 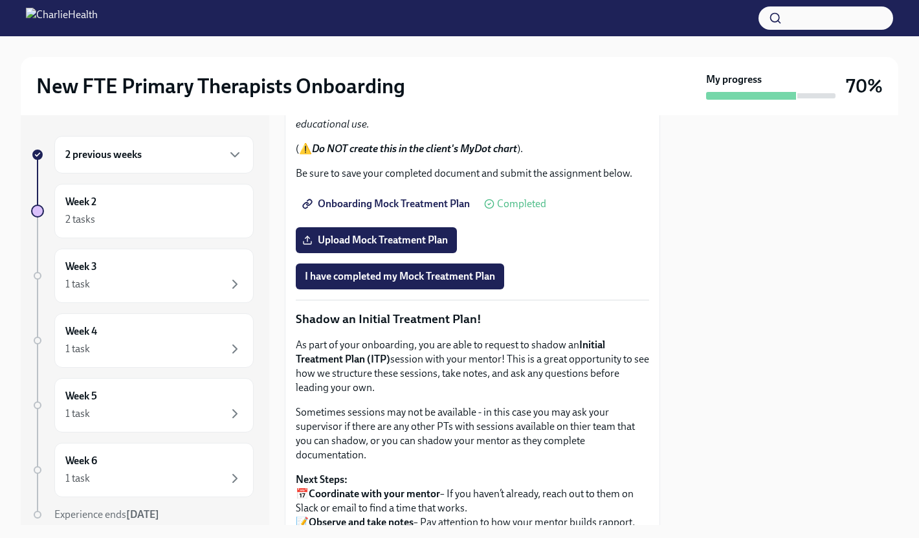 I want to click on strong: Do NOT create this in the client's MyDot chart, so click(x=414, y=148).